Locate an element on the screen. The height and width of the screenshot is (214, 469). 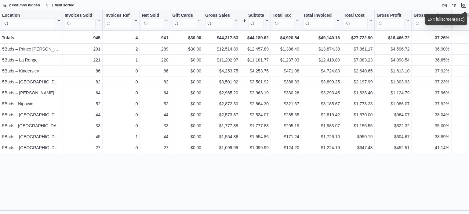
div: $44,317.63 is located at coordinates (221, 38).